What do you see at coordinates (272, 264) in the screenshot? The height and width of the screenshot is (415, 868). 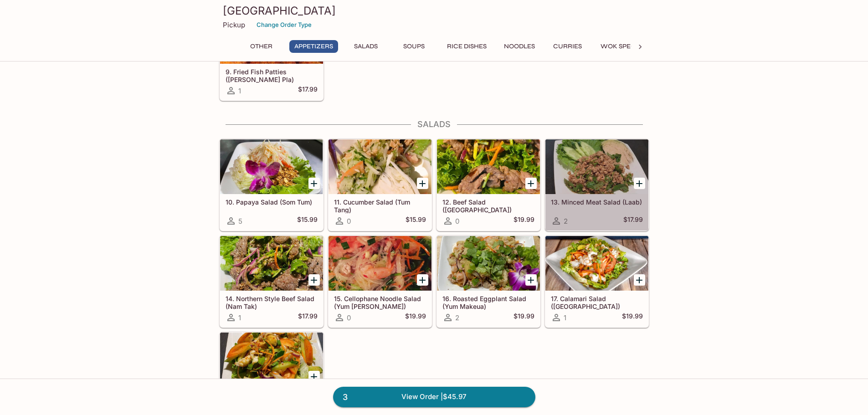 I see `div: 14. Northern Style Beef Salad (Nam Tak)` at bounding box center [272, 264].